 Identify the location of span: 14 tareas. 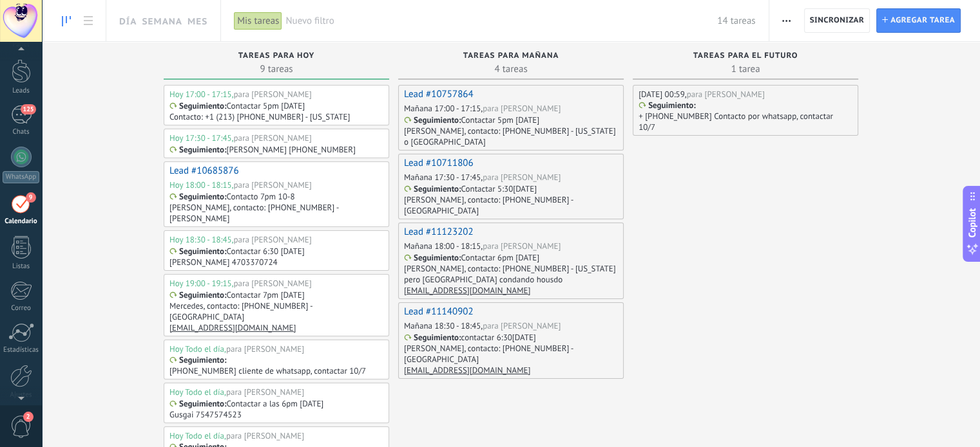
(736, 21).